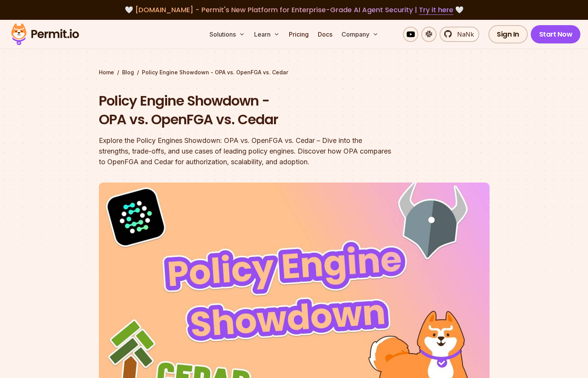 The width and height of the screenshot is (588, 378). I want to click on a: Pricing, so click(299, 34).